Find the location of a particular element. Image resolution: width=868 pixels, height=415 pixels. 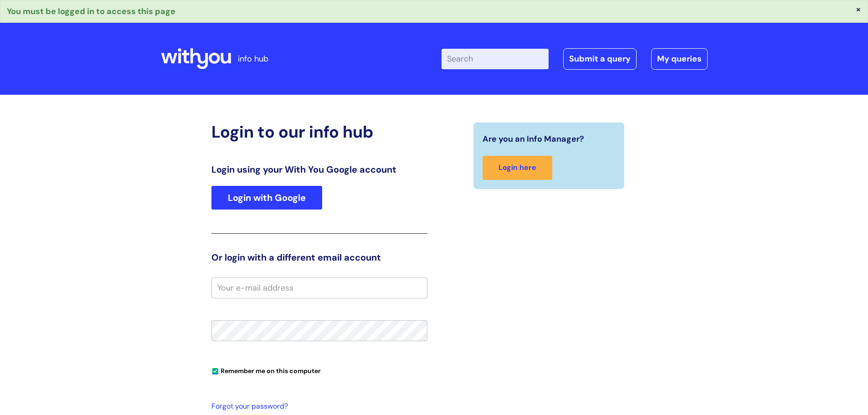

a: Login with Google is located at coordinates (266, 198).